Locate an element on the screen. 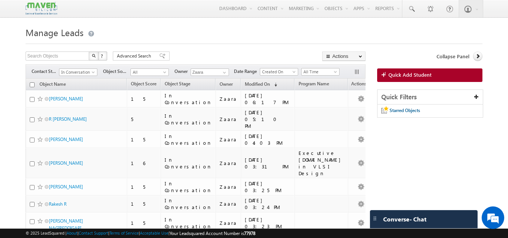 The height and width of the screenshot is (238, 508). span: Modified On is located at coordinates (257, 84).